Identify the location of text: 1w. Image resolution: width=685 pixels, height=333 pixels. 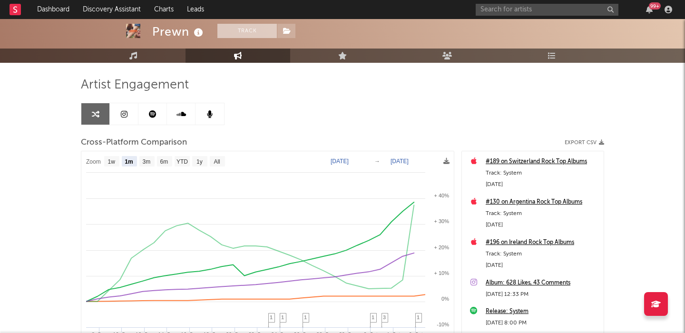
(112, 162).